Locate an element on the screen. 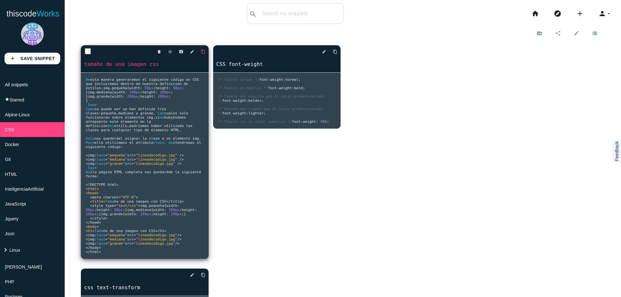 The height and width of the screenshot is (297, 621). span: í is located at coordinates (139, 126).